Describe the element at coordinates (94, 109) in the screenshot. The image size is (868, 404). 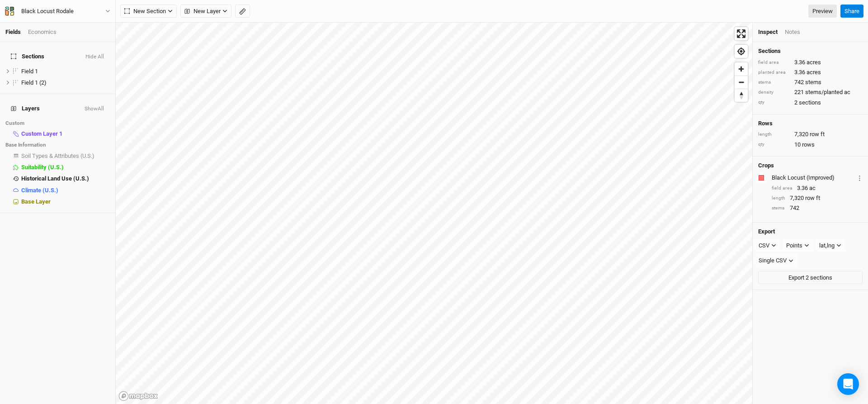
I see `button: ShowAll` at that location.